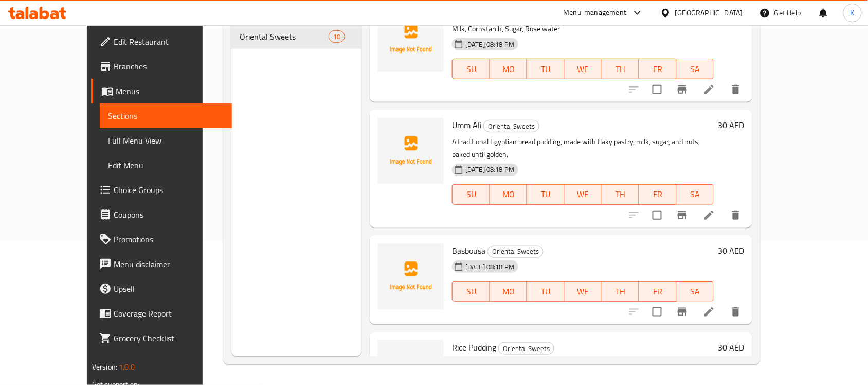  Describe the element at coordinates (166, 141) in the screenshot. I see `a: Full Menu View` at that location.